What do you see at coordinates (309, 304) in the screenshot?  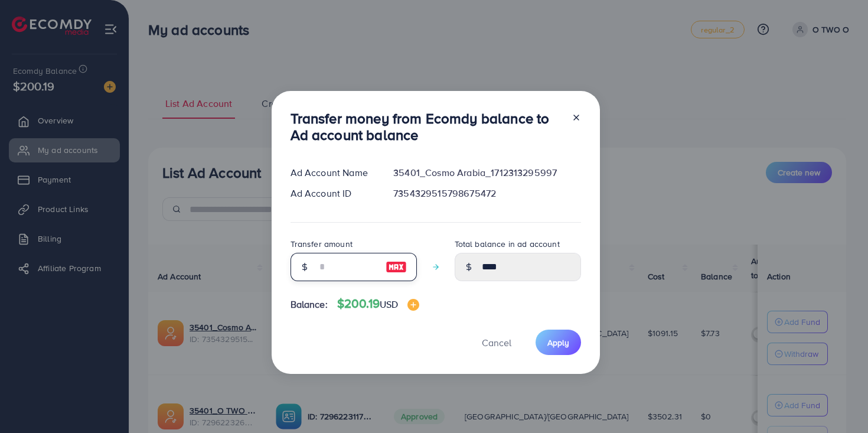 I see `span: Balance:` at bounding box center [309, 304].